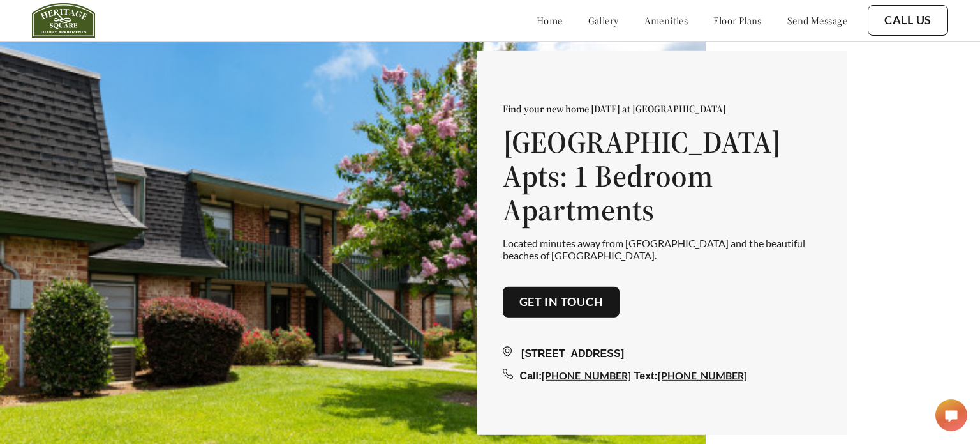 This screenshot has height=444, width=980. What do you see at coordinates (604, 20) in the screenshot?
I see `a: gallery` at bounding box center [604, 20].